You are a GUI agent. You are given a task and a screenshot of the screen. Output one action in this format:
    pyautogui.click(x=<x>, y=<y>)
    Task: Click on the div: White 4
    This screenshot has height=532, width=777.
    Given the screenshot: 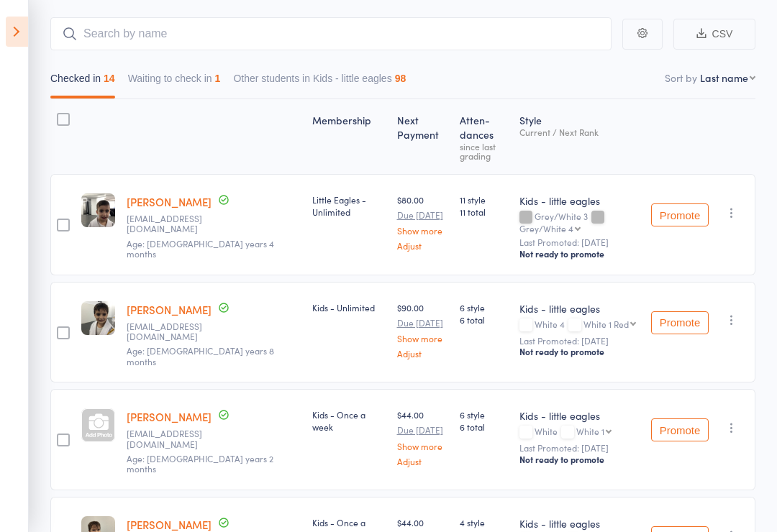 What is the action you would take?
    pyautogui.click(x=579, y=325)
    